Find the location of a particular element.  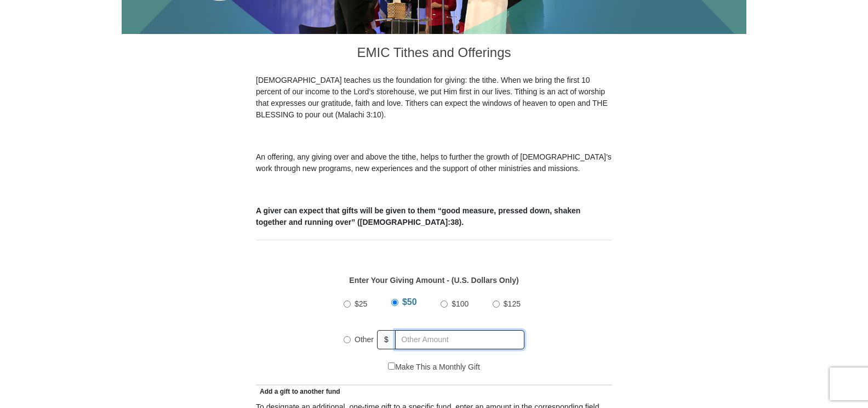

span: $125 is located at coordinates (512, 304).